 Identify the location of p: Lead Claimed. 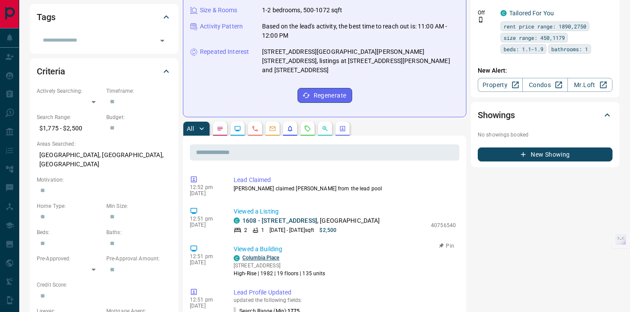
(345, 180).